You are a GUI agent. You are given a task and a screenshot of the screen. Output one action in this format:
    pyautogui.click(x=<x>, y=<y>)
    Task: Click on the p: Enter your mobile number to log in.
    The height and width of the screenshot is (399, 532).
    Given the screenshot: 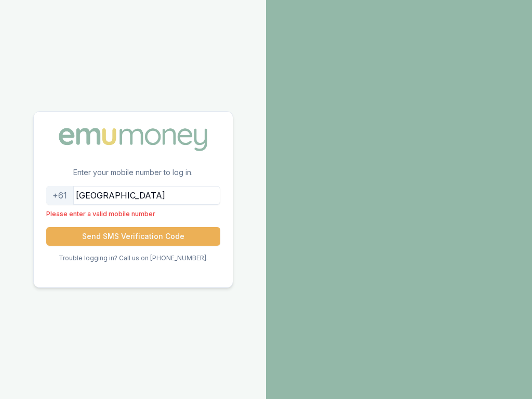 What is the action you would take?
    pyautogui.click(x=133, y=176)
    